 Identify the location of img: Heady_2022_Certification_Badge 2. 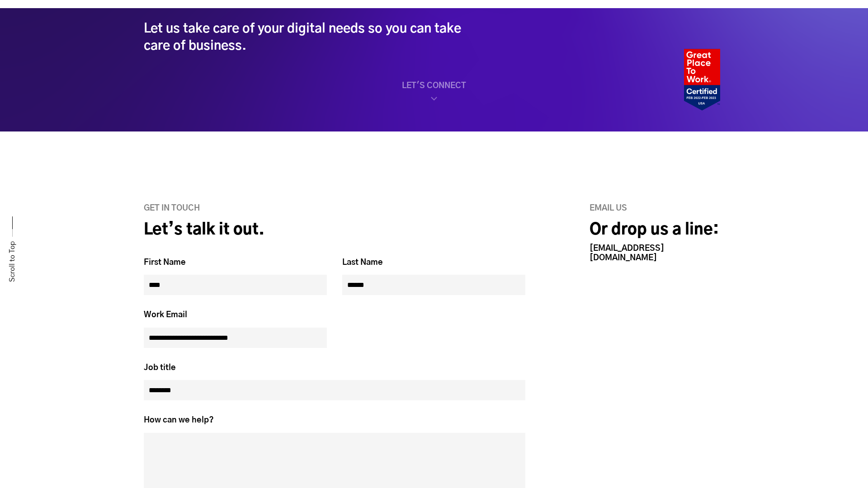
(702, 79).